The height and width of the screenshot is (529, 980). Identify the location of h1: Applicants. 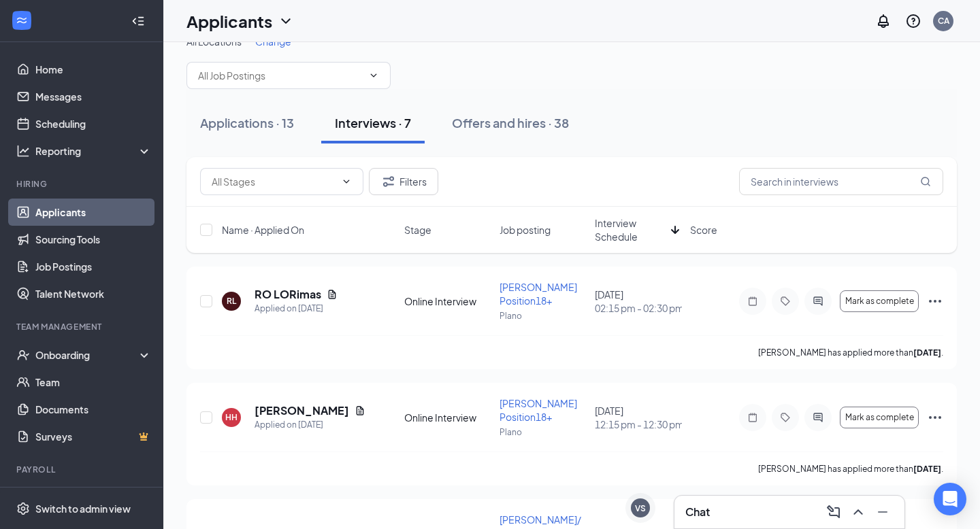
(229, 21).